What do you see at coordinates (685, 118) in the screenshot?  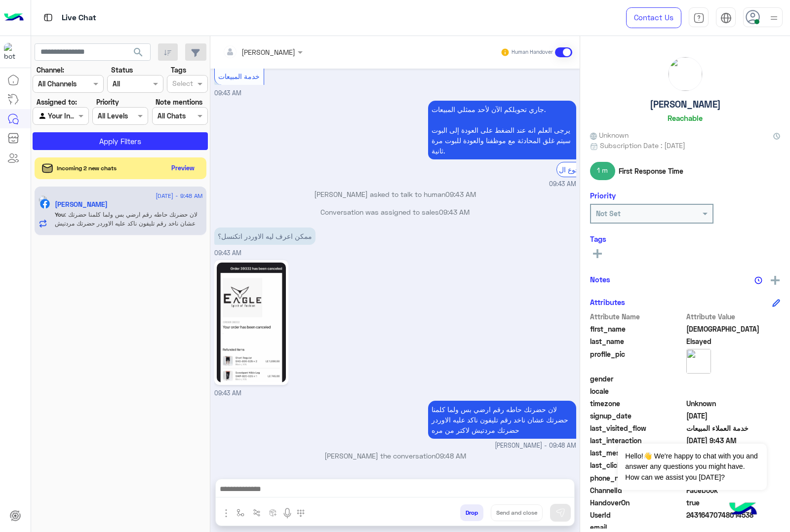 I see `h6: Reachable` at bounding box center [685, 118].